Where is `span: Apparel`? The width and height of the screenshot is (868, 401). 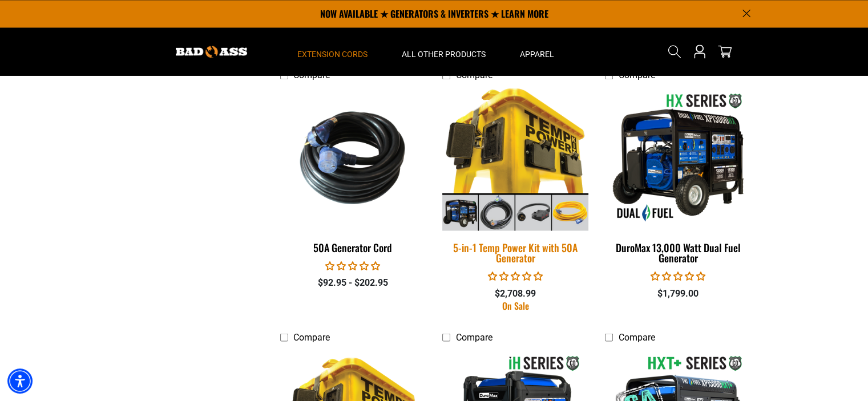 span: Apparel is located at coordinates (538, 54).